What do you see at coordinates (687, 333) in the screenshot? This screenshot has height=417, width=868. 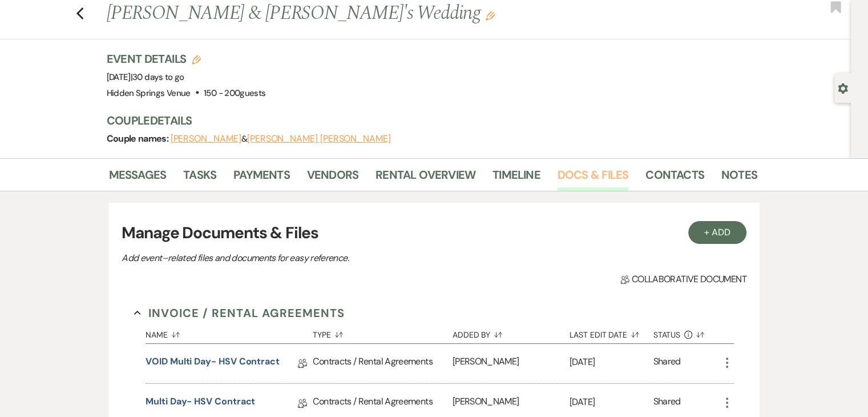 I see `button: Status` at bounding box center [687, 333].